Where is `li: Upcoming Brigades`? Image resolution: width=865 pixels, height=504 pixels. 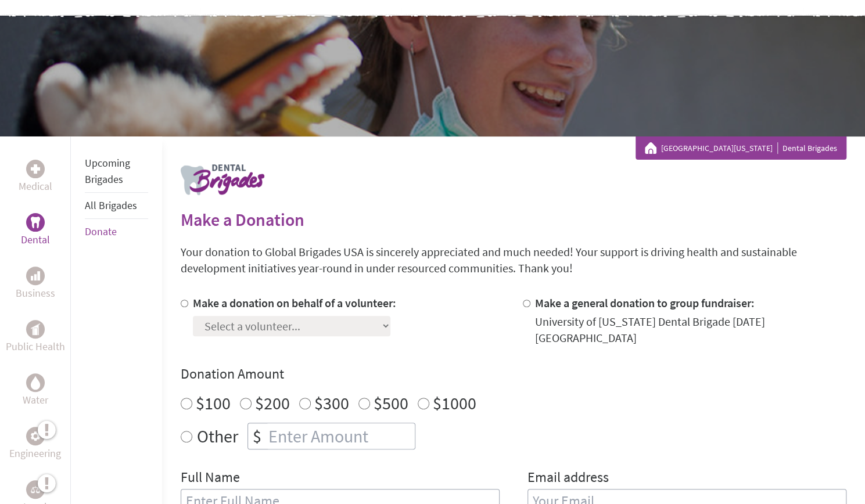
li: Upcoming Brigades is located at coordinates (116, 172).